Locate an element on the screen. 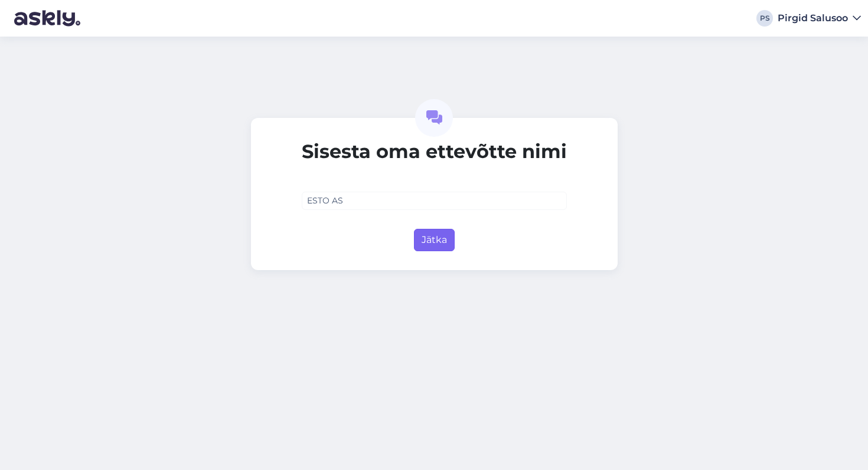  input: ABC Corporation is located at coordinates (434, 200).